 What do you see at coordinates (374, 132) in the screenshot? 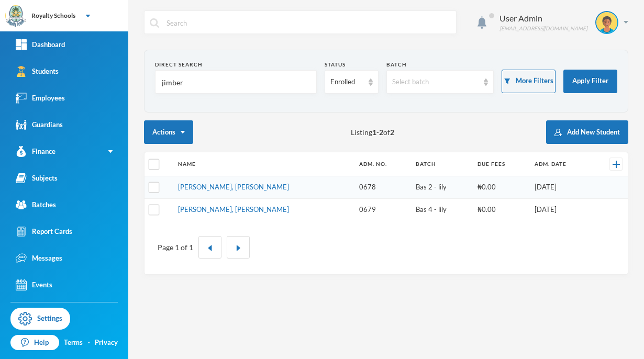
I see `b: 1` at bounding box center [374, 132].